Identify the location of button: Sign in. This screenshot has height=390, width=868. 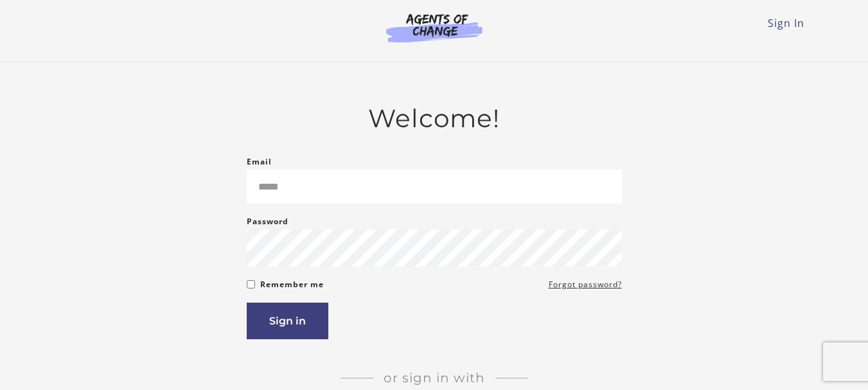
(287, 320).